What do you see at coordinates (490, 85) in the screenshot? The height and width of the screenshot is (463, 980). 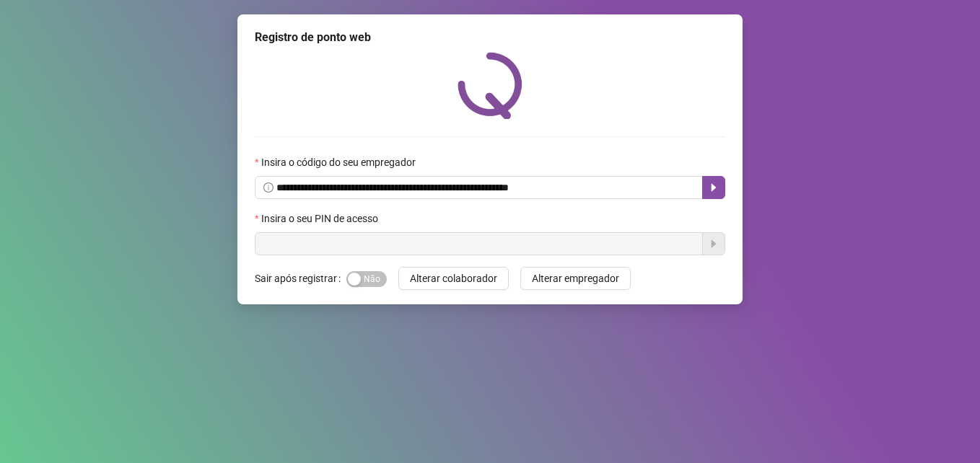 I see `img: QRPoint` at bounding box center [490, 85].